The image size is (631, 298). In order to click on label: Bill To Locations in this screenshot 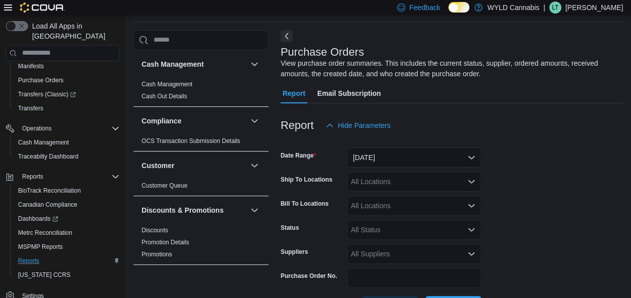, I will do `click(305, 204)`.